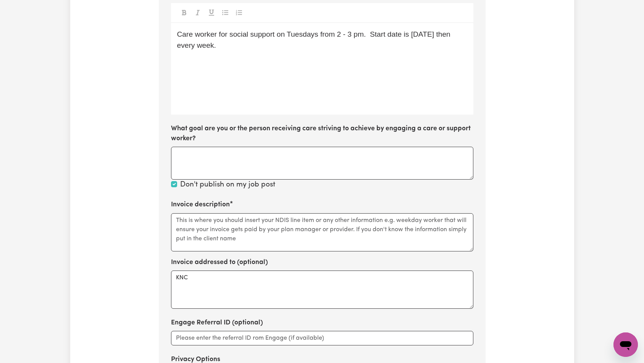  Describe the element at coordinates (219, 263) in the screenshot. I see `label: Invoice addressed to (optional)` at that location.